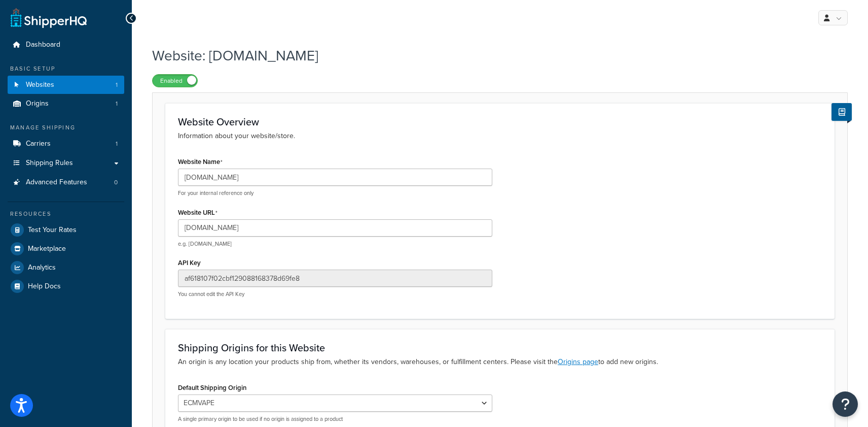 This screenshot has width=868, height=427. Describe the element at coordinates (845, 404) in the screenshot. I see `button: Open Resource Center` at that location.